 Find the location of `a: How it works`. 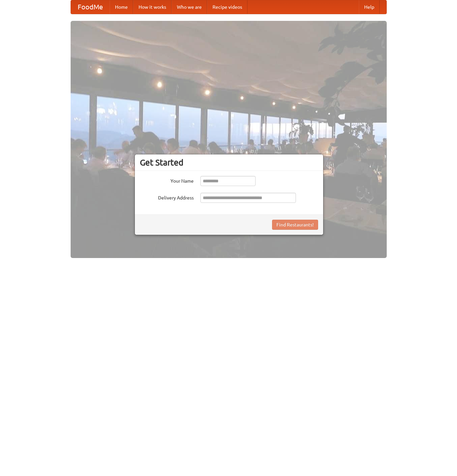

a: How it works is located at coordinates (152, 7).